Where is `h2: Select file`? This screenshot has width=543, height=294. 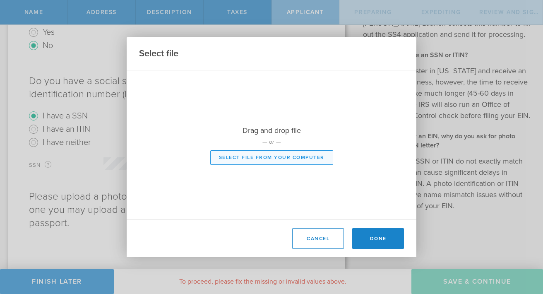 h2: Select file is located at coordinates (159, 53).